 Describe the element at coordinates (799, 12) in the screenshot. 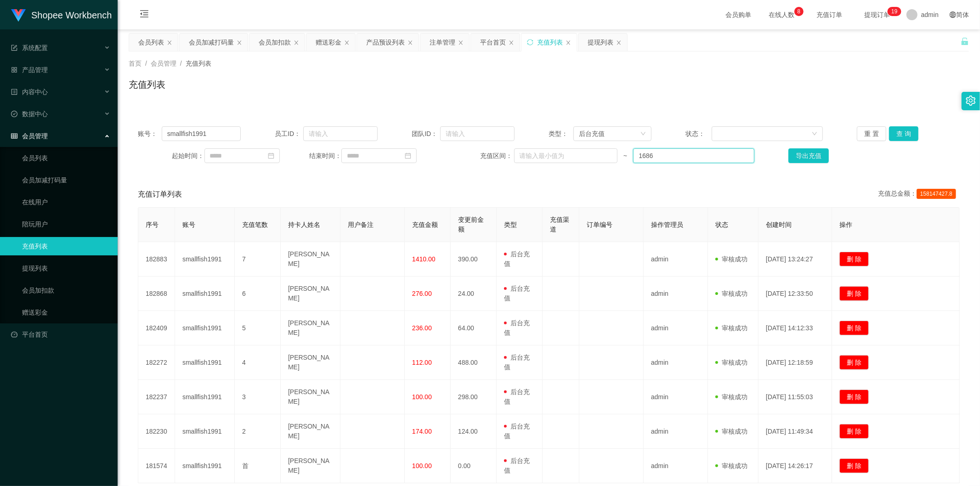

I see `sup: 8` at that location.